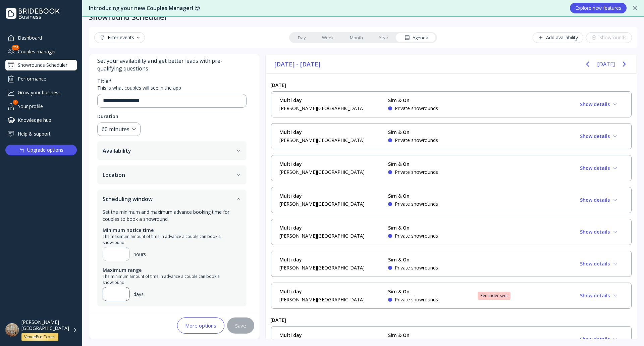 This screenshot has height=346, width=644. What do you see at coordinates (107, 116) in the screenshot?
I see `div: Duration` at bounding box center [107, 116].